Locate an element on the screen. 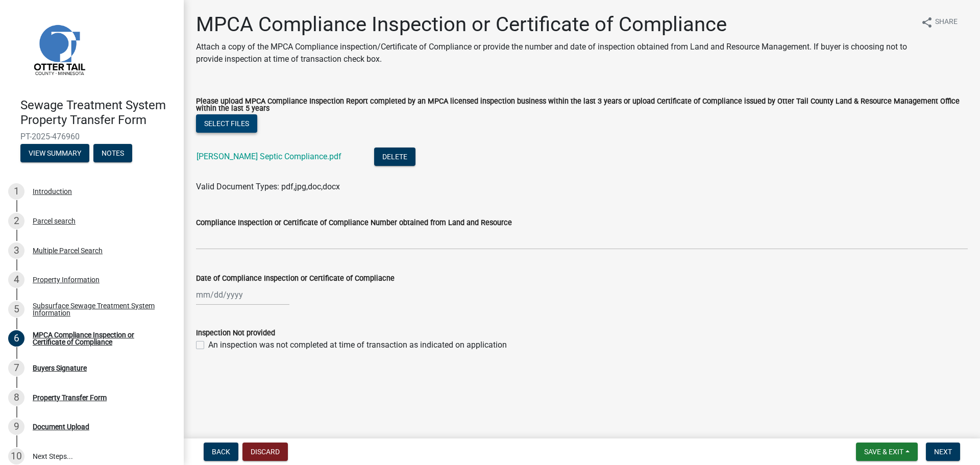  div: Buyers Signature is located at coordinates (60, 368).